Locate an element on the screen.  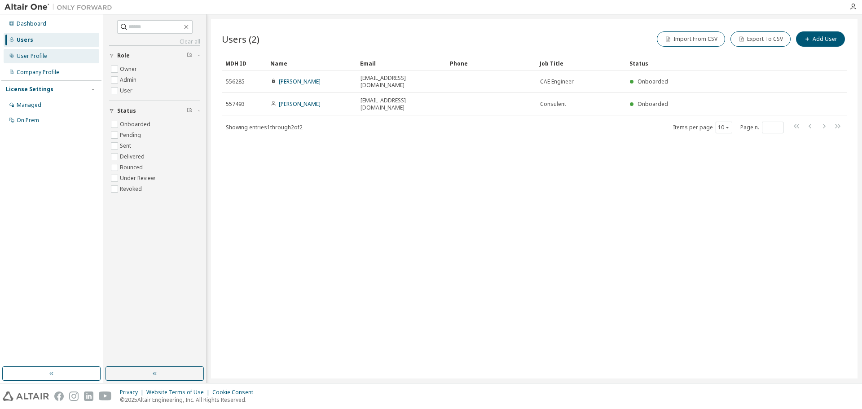
button: Import From CSV is located at coordinates (691, 39).